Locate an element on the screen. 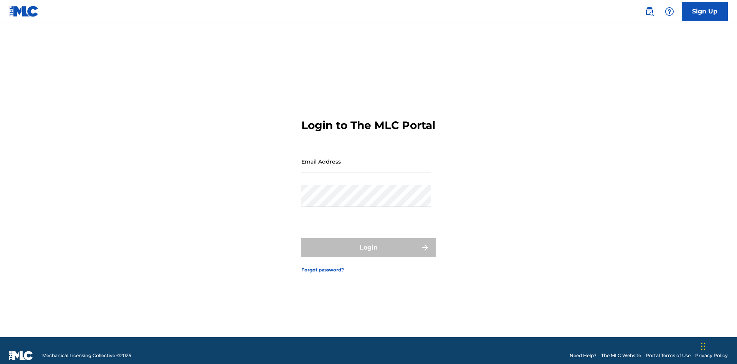  img: logo is located at coordinates (21, 355).